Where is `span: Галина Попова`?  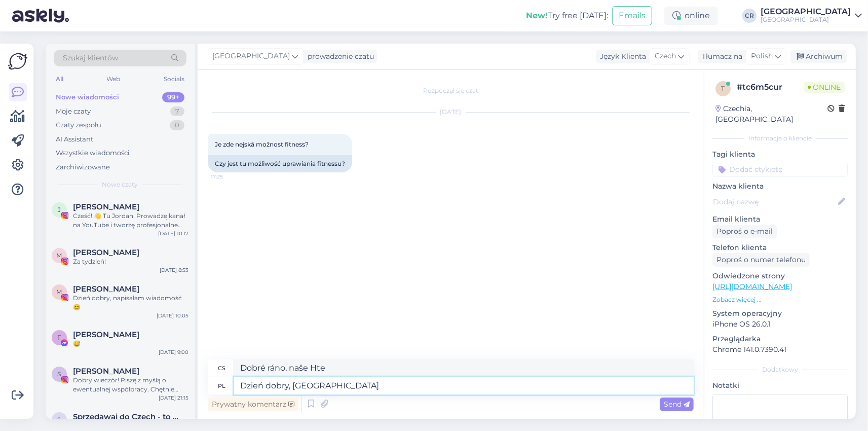
span: Галина Попова is located at coordinates (106, 335).